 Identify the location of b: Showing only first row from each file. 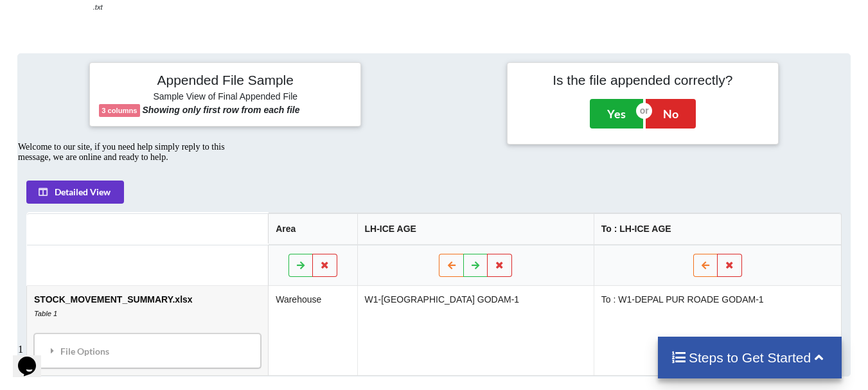
(220, 110).